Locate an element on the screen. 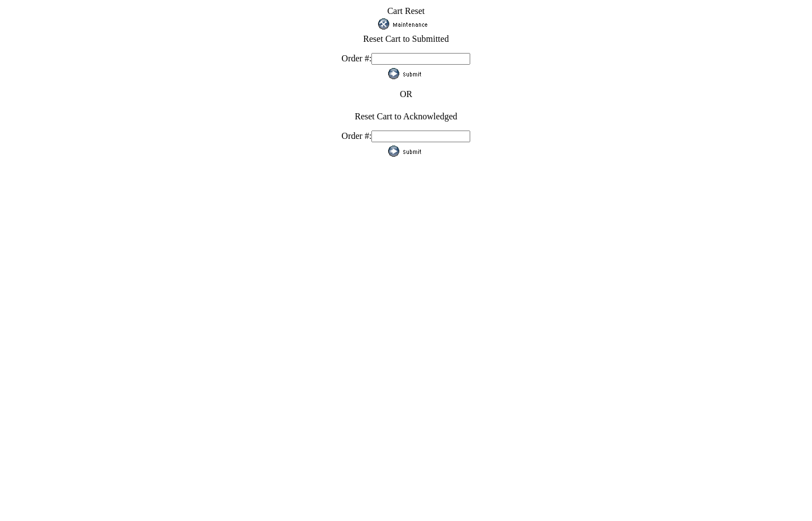 The height and width of the screenshot is (521, 812). p: Reset Cart to Acknowledged is located at coordinates (406, 117).